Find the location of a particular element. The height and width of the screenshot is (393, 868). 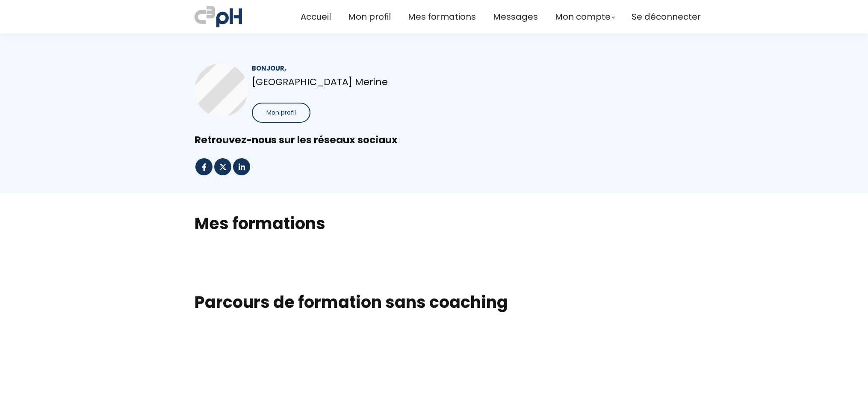

a: Mes formations is located at coordinates (442, 17).